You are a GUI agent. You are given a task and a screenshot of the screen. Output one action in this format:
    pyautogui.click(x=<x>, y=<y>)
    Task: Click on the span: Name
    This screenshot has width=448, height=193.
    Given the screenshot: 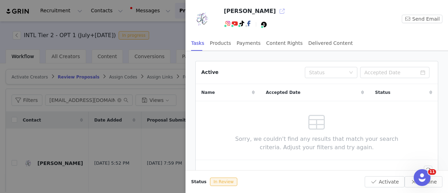 What is the action you would take?
    pyautogui.click(x=208, y=92)
    